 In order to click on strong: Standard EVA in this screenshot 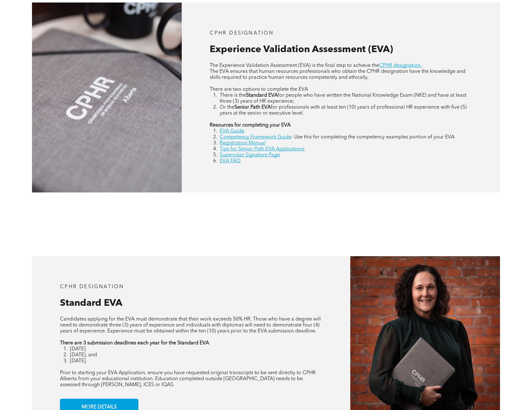, I will do `click(261, 96)`.